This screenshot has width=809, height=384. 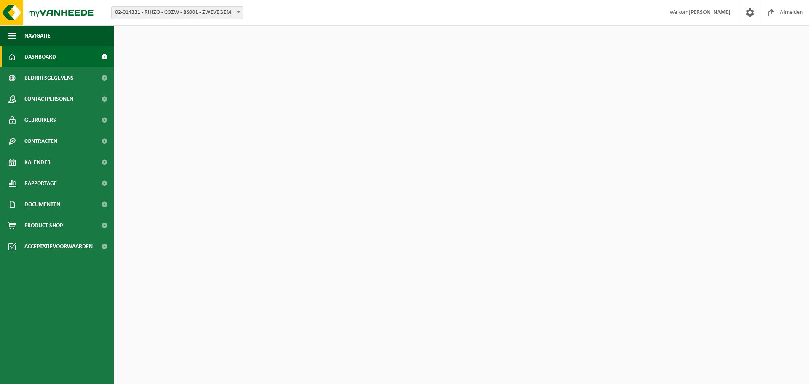 I want to click on span: Dashboard, so click(x=40, y=57).